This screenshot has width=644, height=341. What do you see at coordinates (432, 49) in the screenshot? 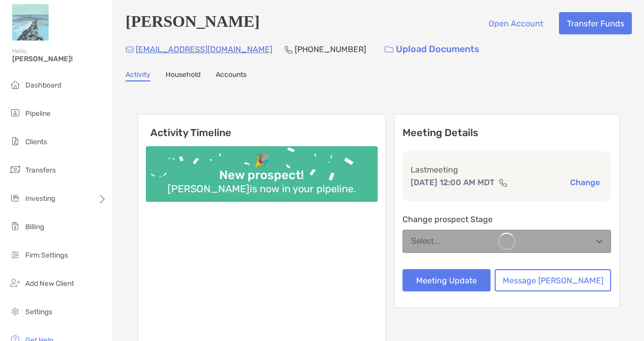
I see `a: Upload Documents` at bounding box center [432, 49].